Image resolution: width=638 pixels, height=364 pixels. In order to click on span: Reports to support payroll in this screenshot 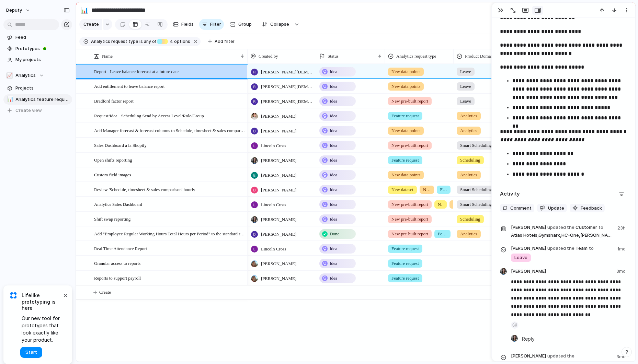, I will do `click(118, 278)`.